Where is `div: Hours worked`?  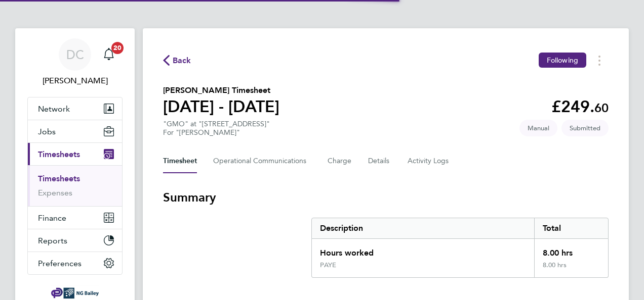
div: Hours worked is located at coordinates (423, 250).